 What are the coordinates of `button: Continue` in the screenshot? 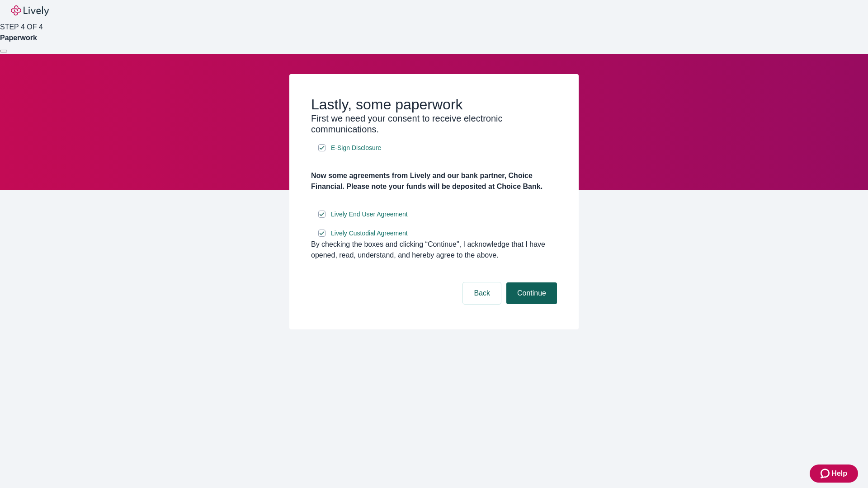 It's located at (532, 293).